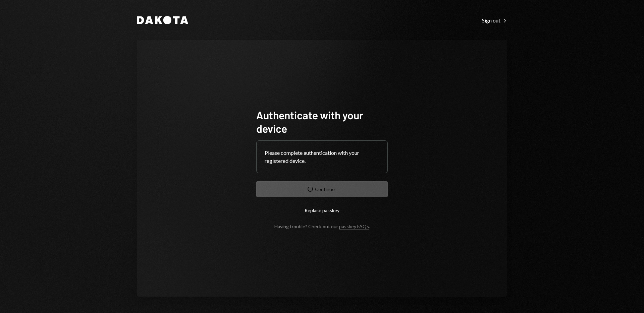  What do you see at coordinates (322, 226) in the screenshot?
I see `div: Having trouble? Check out our .` at bounding box center [322, 226].